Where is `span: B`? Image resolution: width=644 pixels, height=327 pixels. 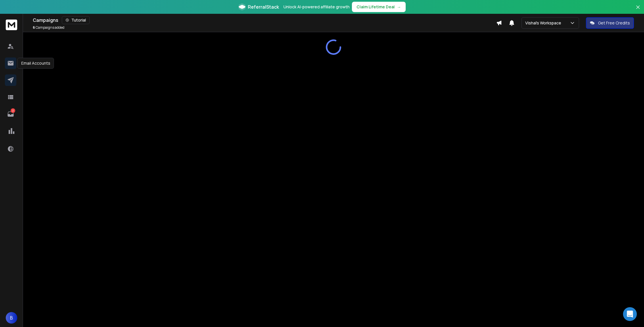 span: B is located at coordinates (12, 318).